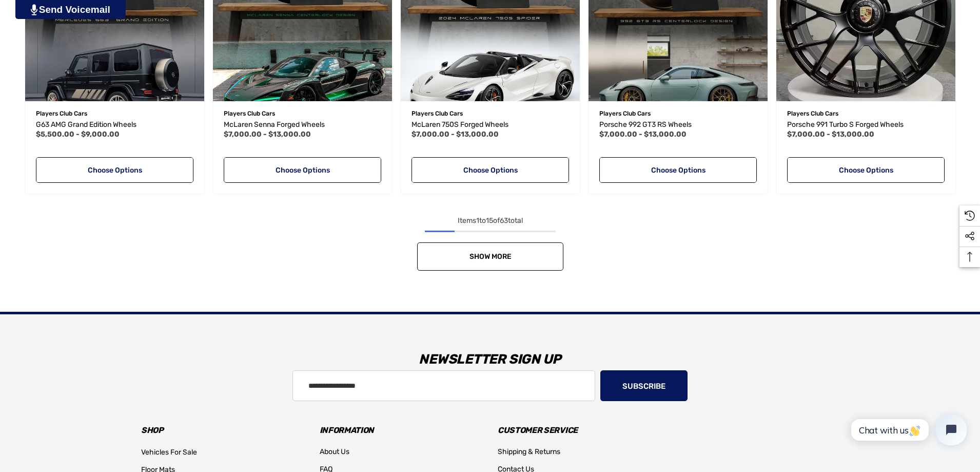  Describe the element at coordinates (490, 220) in the screenshot. I see `span: 15` at that location.